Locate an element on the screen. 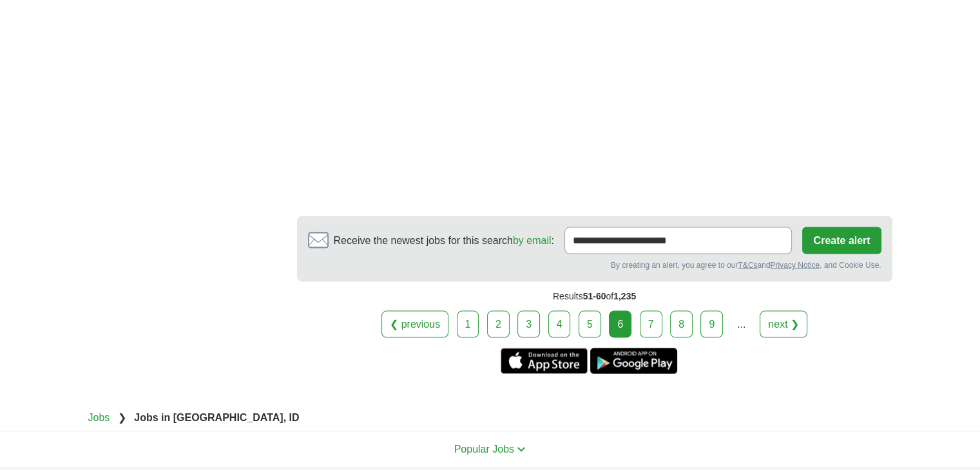 This screenshot has height=470, width=980. a: Jobs is located at coordinates (99, 417).